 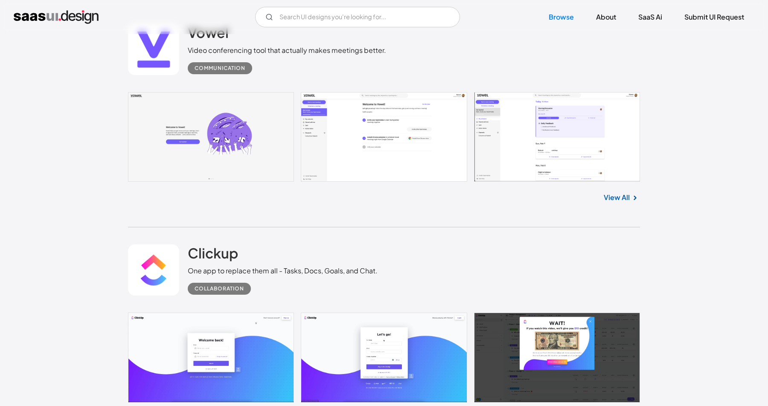 What do you see at coordinates (287, 50) in the screenshot?
I see `div: Video conferencing tool that actually makes meetings better.` at bounding box center [287, 50].